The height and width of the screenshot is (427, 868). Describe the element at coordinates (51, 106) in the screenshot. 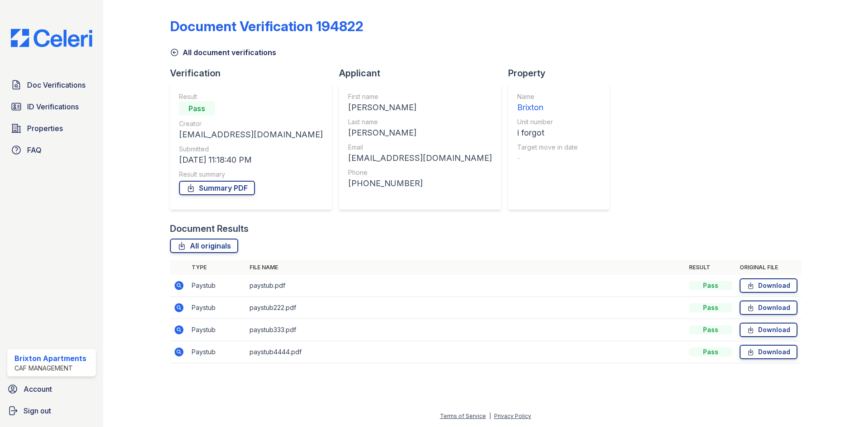

I see `a: ID Verifications` at that location.